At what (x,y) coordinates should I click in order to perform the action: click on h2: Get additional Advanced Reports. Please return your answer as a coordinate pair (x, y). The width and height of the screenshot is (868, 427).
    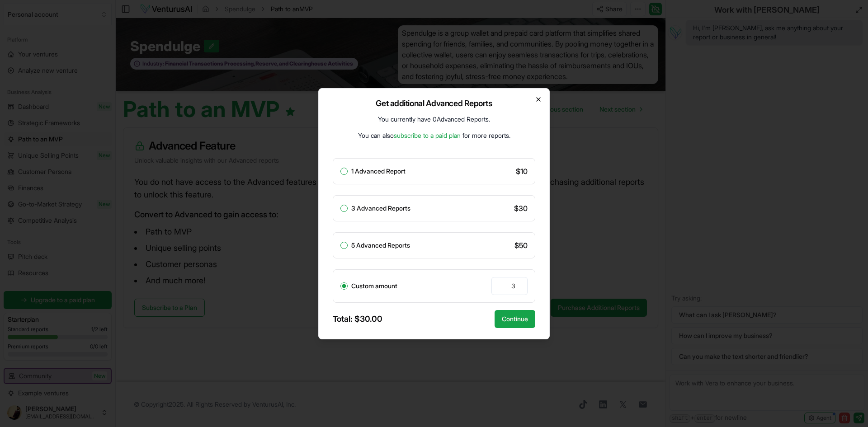
    Looking at the image, I should click on (434, 104).